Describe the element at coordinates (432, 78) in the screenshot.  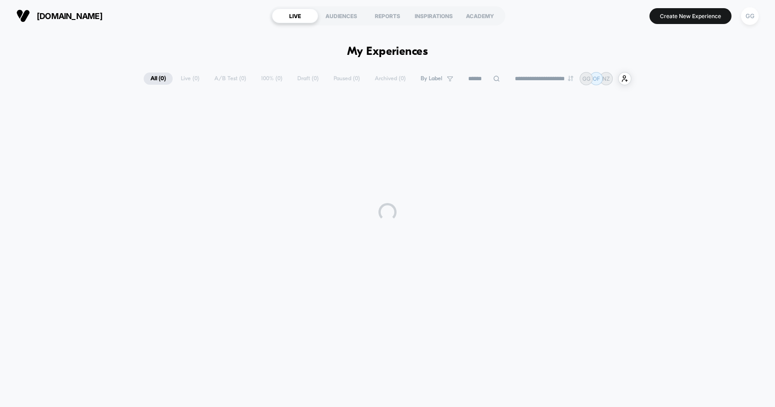
I see `span: By Label` at that location.